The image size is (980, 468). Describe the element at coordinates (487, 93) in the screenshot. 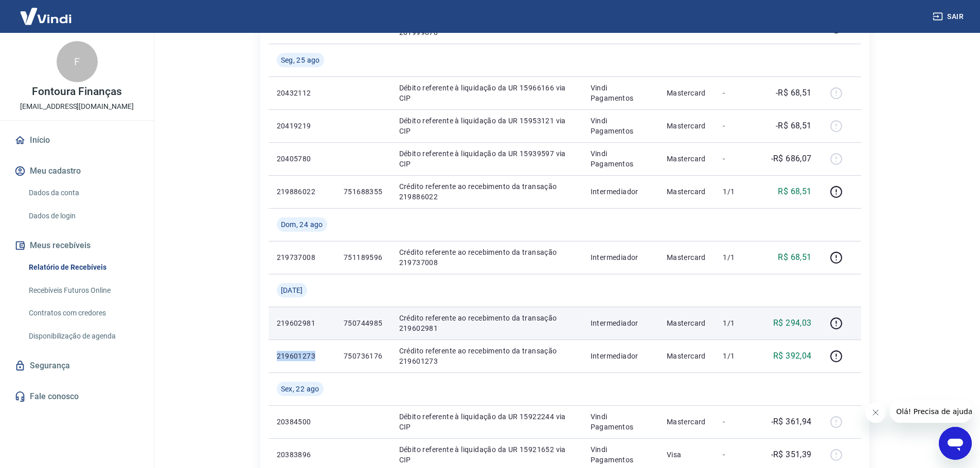

I see `p: Débito referente à liquidação da UR 15966166 via CIP` at that location.